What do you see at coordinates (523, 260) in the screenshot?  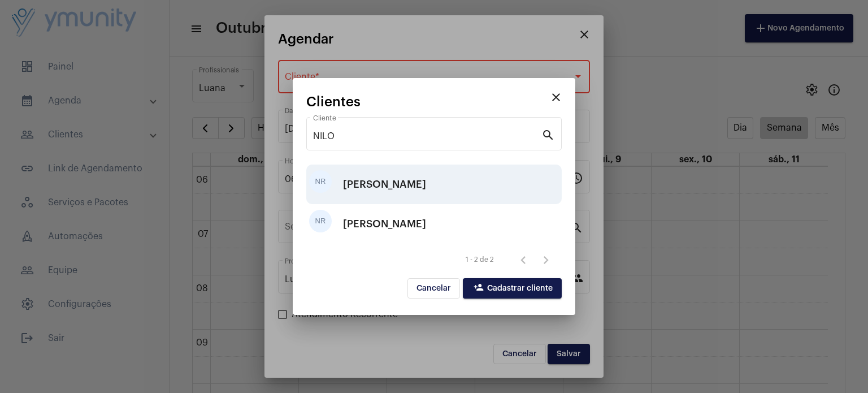 I see `button: Página anterior` at bounding box center [523, 260].